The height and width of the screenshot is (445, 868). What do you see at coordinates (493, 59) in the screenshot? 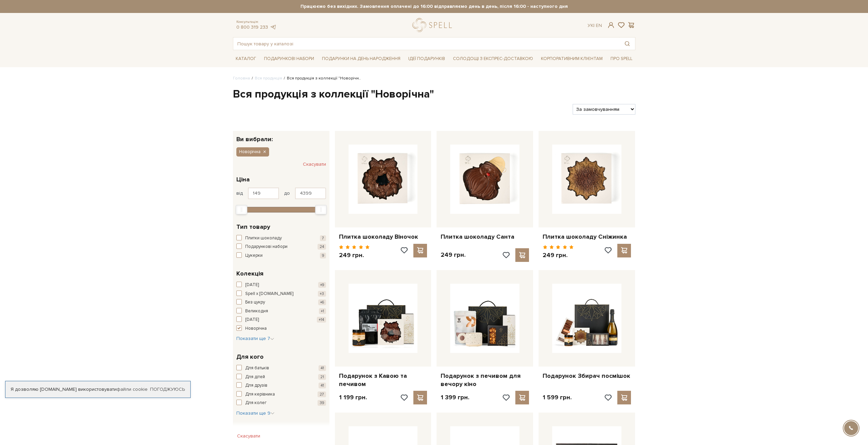
I see `a: Солодощі з експрес-доставкою` at bounding box center [493, 59].